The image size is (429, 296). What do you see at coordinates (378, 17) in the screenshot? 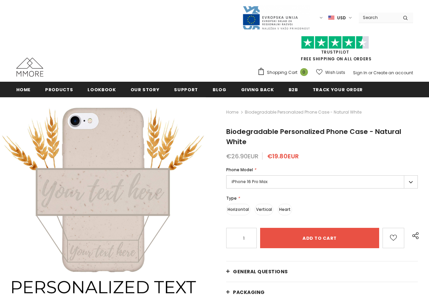
I see `input: Search Site` at bounding box center [378, 17].